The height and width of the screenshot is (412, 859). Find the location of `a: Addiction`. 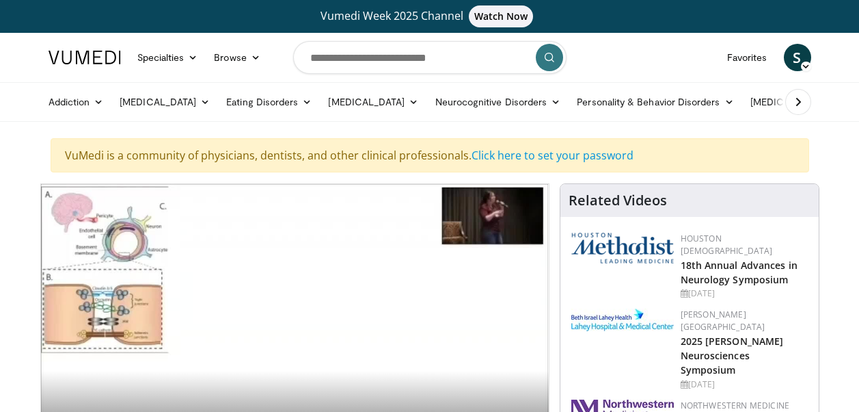

a: Addiction is located at coordinates (76, 102).